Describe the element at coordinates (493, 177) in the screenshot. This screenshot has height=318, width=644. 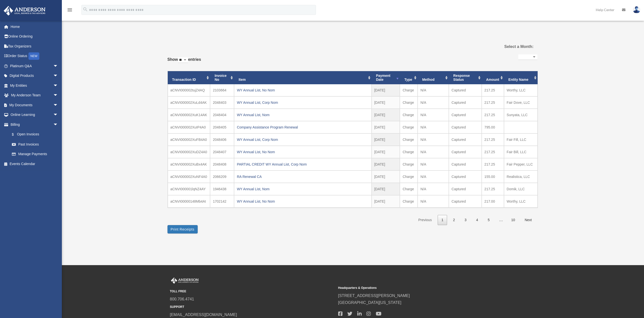
I see `td: 155.00` at that location.